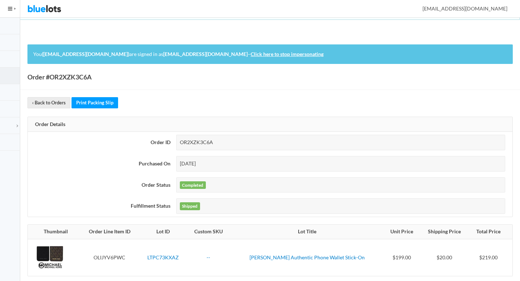  What do you see at coordinates (109, 257) in the screenshot?
I see `td: OLIJYV6PWC` at bounding box center [109, 257].